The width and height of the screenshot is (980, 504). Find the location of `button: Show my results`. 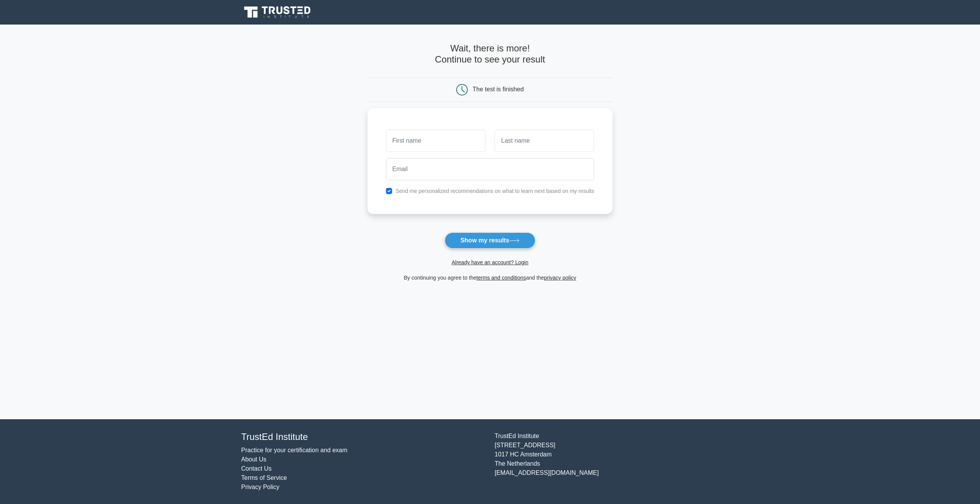

button: Show my results is located at coordinates (490, 240).